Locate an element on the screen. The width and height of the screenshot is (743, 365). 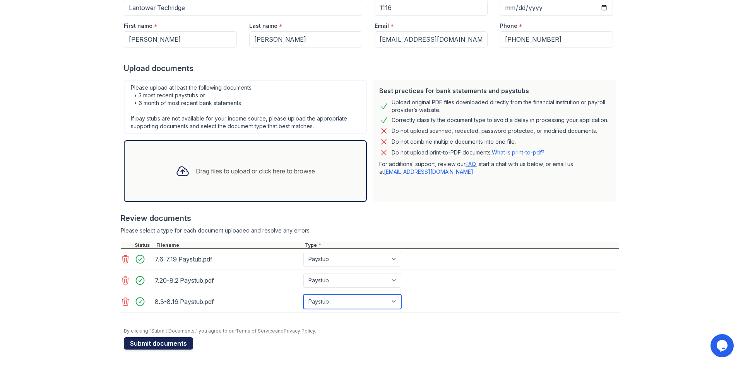
div: Please select a type for each document uploaded and resolve any errors. is located at coordinates (370, 231).